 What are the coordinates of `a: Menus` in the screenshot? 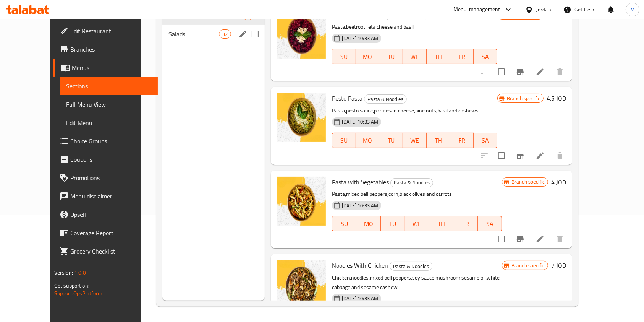 It's located at (106, 68).